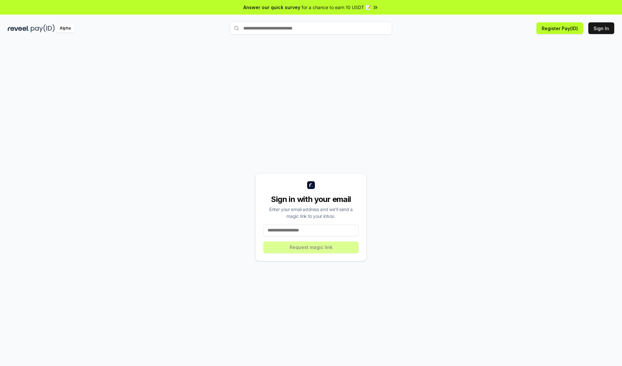 This screenshot has height=366, width=622. I want to click on img: logo_small, so click(311, 185).